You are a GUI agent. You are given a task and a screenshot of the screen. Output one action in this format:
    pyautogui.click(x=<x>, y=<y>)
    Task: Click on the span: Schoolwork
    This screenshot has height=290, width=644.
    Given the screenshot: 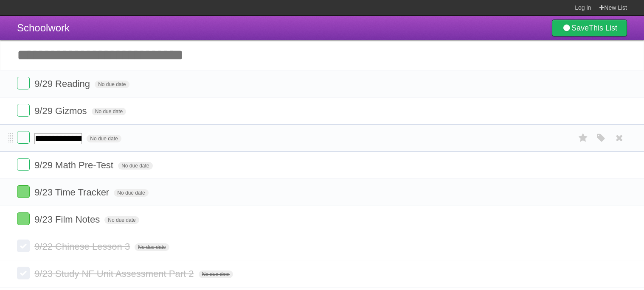 What is the action you would take?
    pyautogui.click(x=43, y=28)
    